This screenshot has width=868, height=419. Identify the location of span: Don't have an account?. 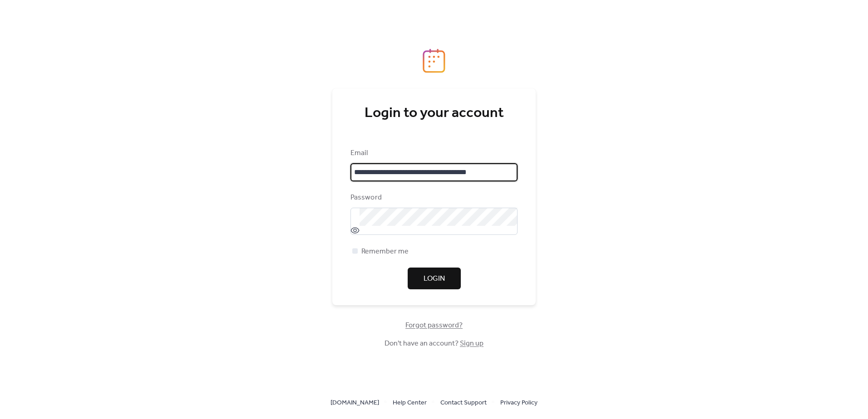
(434, 344).